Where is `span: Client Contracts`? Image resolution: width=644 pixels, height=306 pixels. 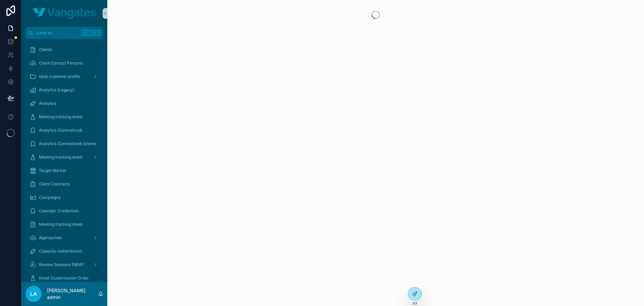 span: Client Contracts is located at coordinates (54, 184).